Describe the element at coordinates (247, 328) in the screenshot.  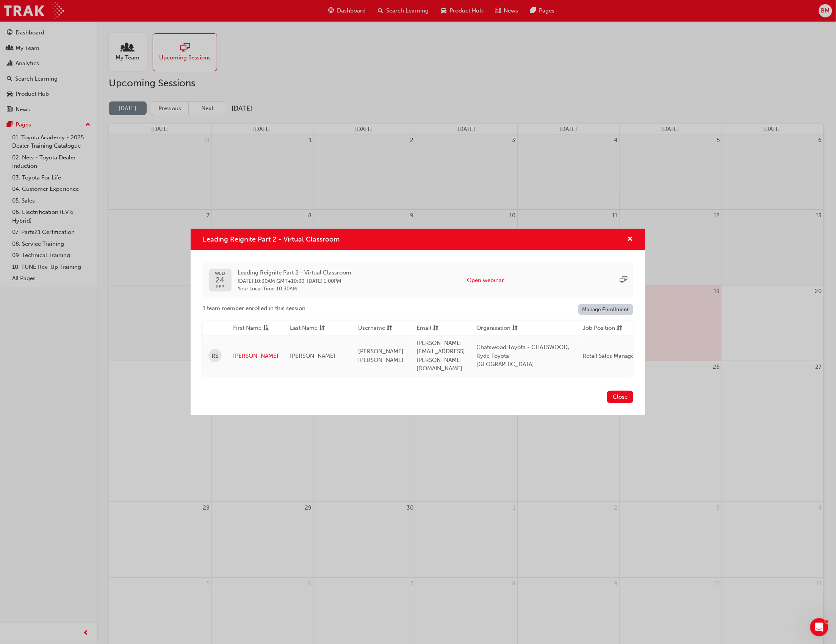
I see `span: First Name` at that location.